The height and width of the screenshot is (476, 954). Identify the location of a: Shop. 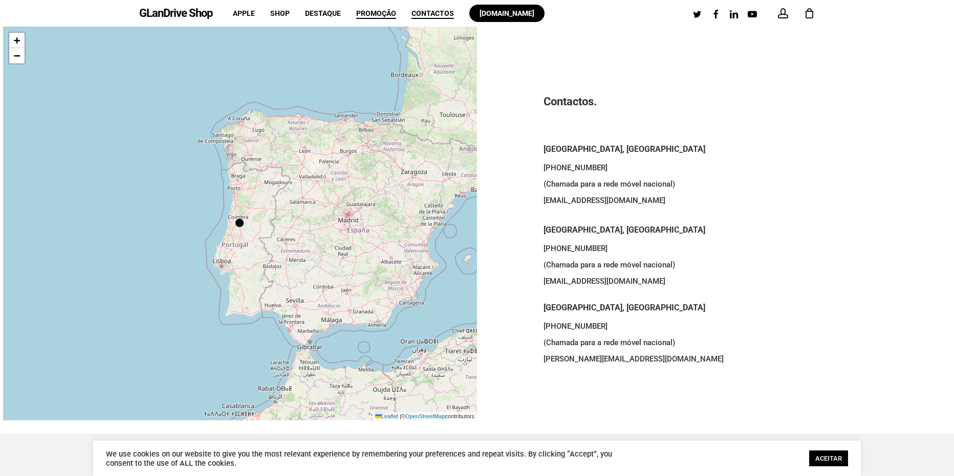
(280, 13).